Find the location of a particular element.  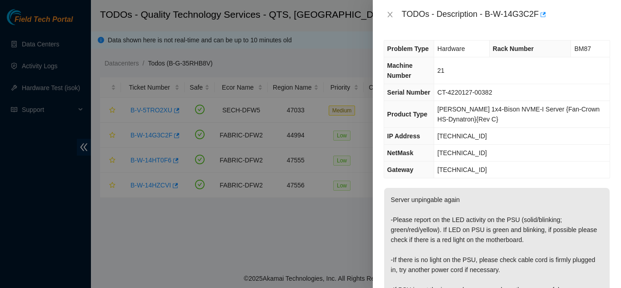

span: Gateway is located at coordinates (401, 170).